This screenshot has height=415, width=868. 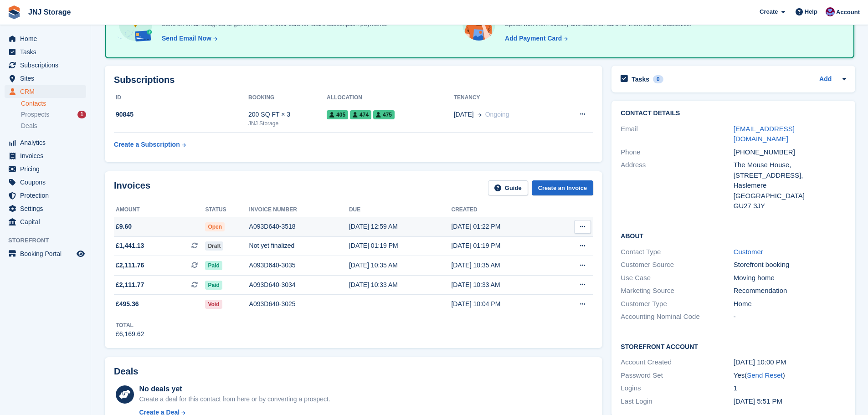 What do you see at coordinates (132, 188) in the screenshot?
I see `h2: Invoices` at bounding box center [132, 188].